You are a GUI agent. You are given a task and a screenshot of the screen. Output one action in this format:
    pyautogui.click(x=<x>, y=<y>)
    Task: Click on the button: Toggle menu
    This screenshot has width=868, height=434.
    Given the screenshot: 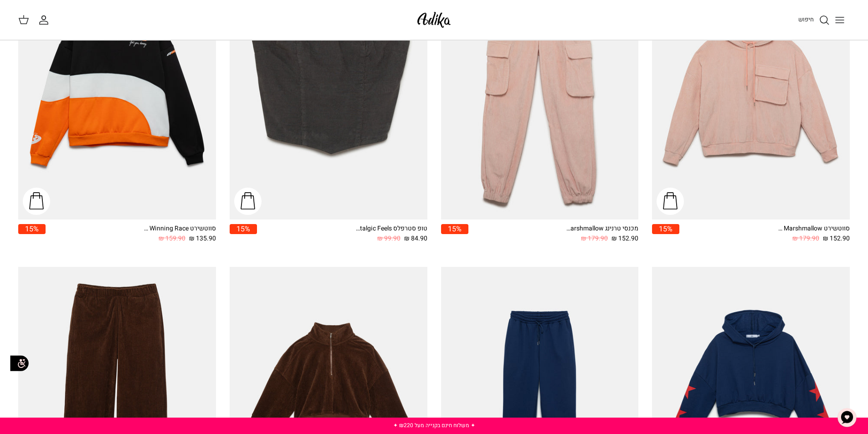 What is the action you would take?
    pyautogui.click(x=840, y=20)
    